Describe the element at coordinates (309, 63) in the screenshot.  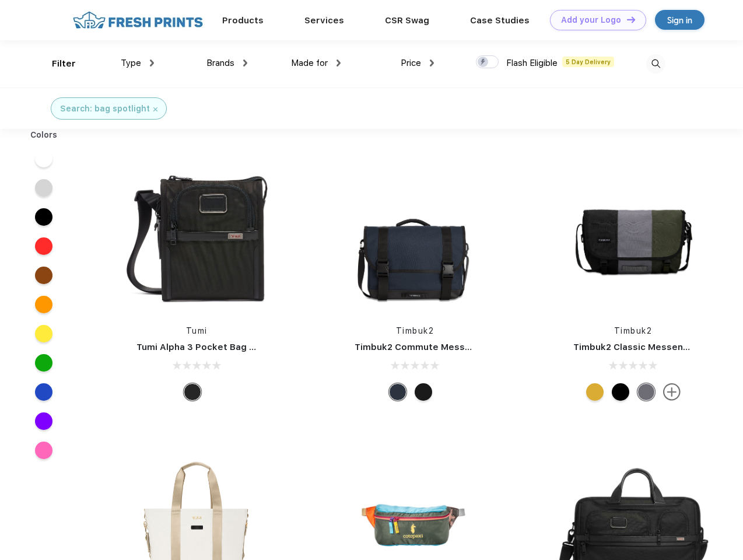
I see `span: Made for` at that location.